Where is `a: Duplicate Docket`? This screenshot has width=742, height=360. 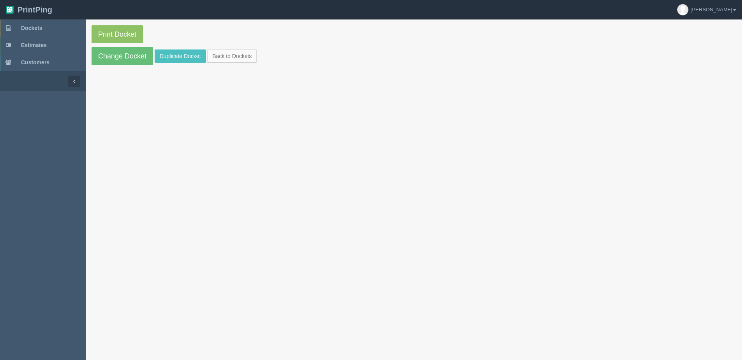 a: Duplicate Docket is located at coordinates (180, 56).